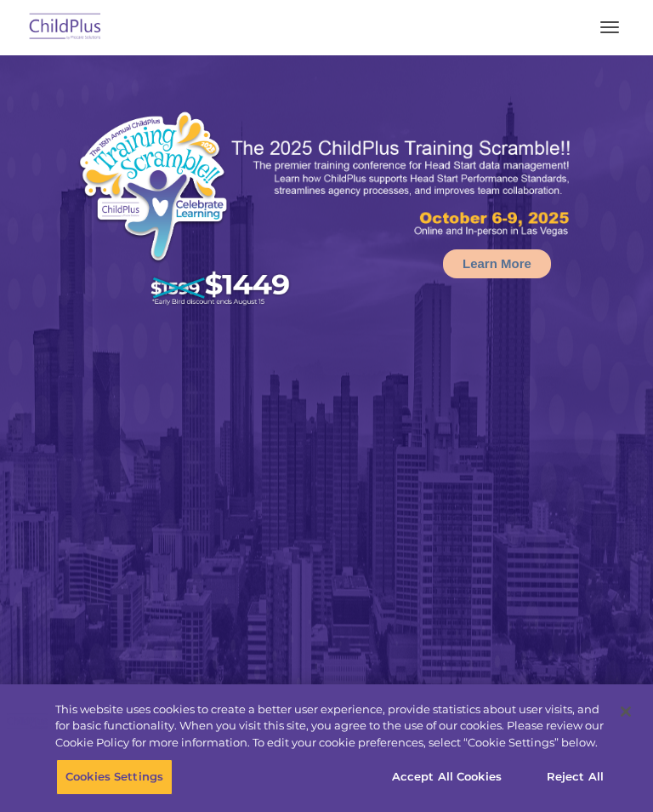  What do you see at coordinates (575, 777) in the screenshot?
I see `button: Reject All` at bounding box center [575, 777].